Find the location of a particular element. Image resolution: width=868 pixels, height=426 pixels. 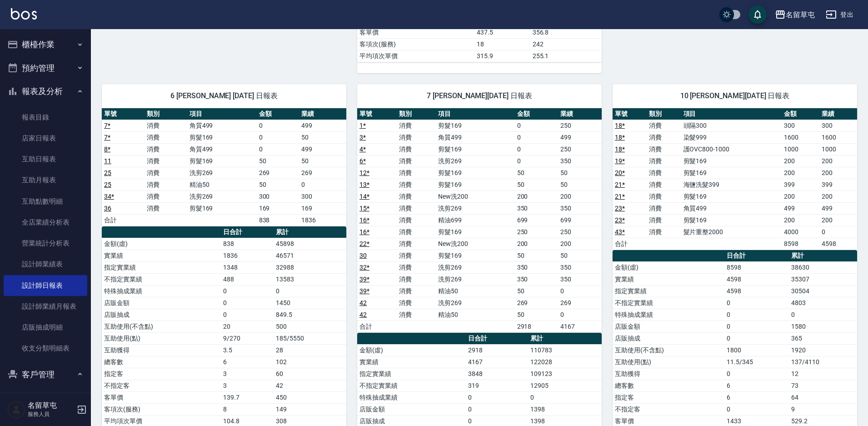

a: 客戶列表 is located at coordinates (46, 400).